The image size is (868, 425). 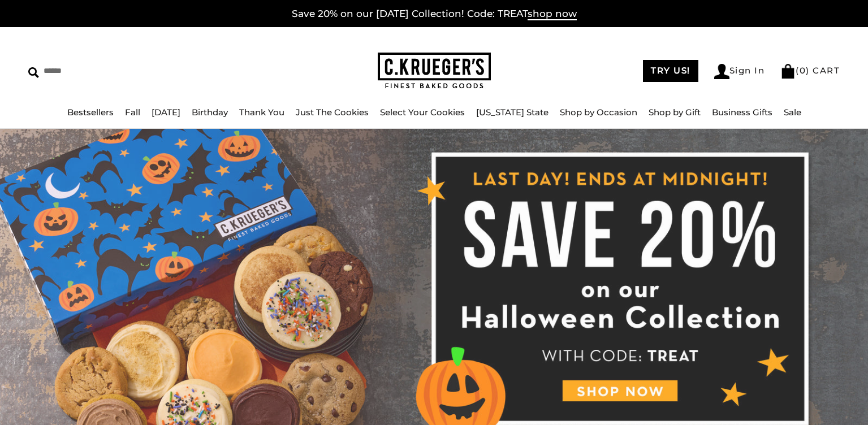 What do you see at coordinates (741, 112) in the screenshot?
I see `a: Business Gifts` at bounding box center [741, 112].